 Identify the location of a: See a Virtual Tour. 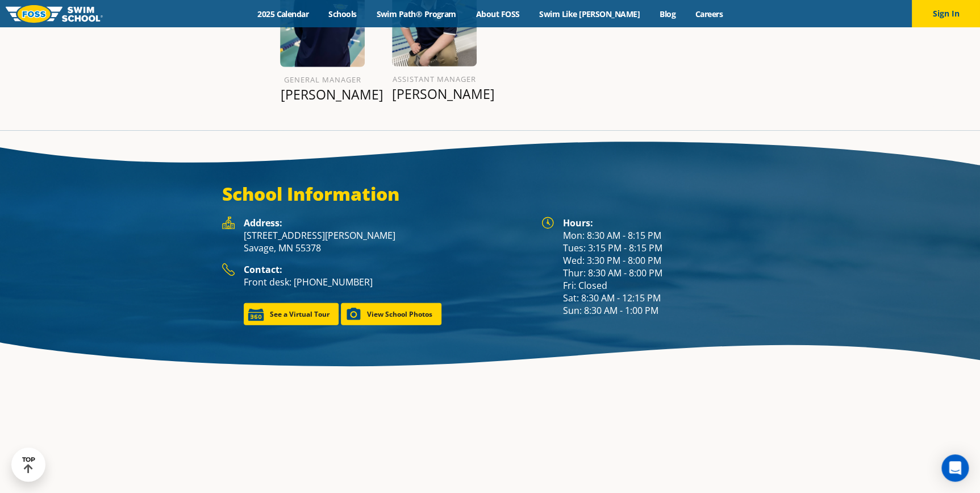
(291, 314).